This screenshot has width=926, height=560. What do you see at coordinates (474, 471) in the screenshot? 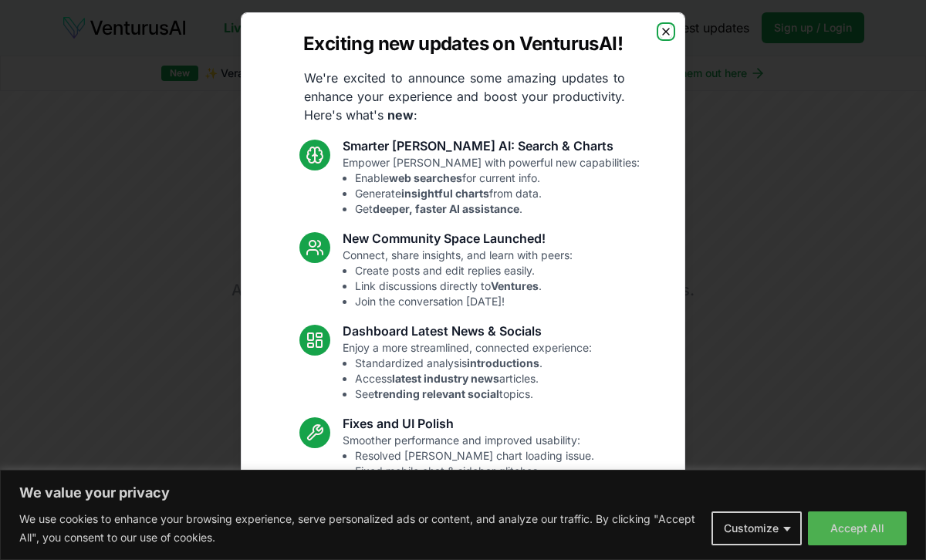
I see `li: Fixed mobile chat & sidebar glitches.` at bounding box center [474, 471].